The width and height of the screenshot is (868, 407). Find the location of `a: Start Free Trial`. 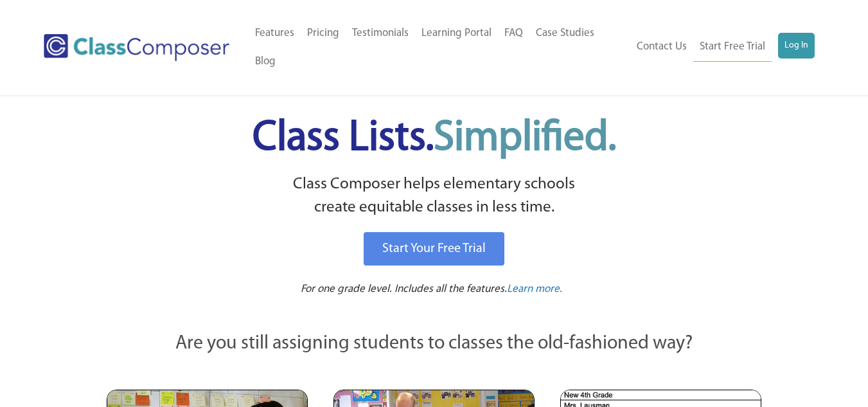

a: Start Free Trial is located at coordinates (732, 47).